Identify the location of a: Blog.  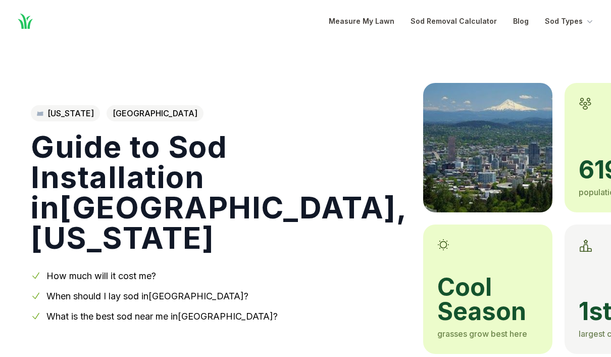
(521, 21).